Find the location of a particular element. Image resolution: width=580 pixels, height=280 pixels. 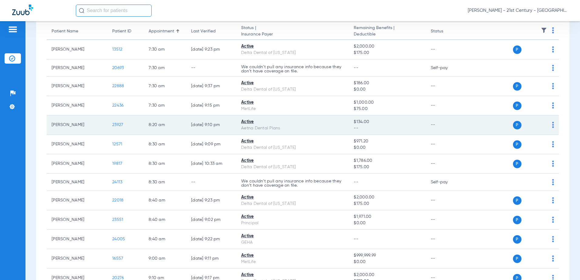

div: Patient ID is located at coordinates (125, 31).